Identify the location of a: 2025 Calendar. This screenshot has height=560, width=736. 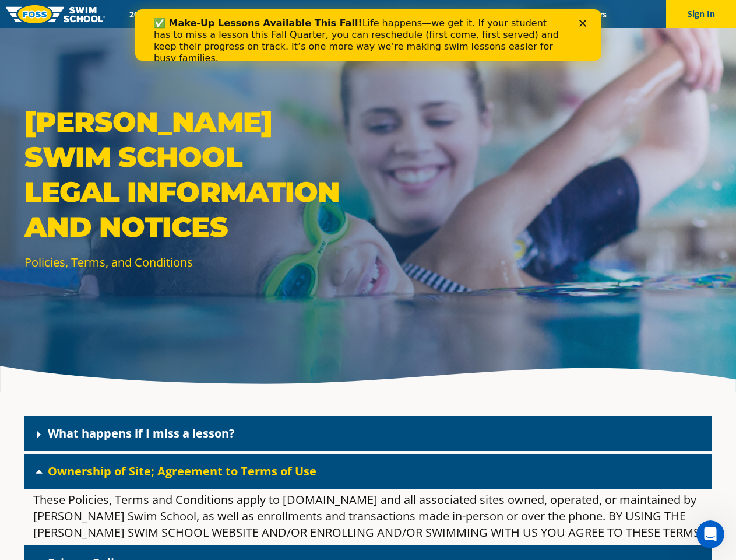
(156, 14).